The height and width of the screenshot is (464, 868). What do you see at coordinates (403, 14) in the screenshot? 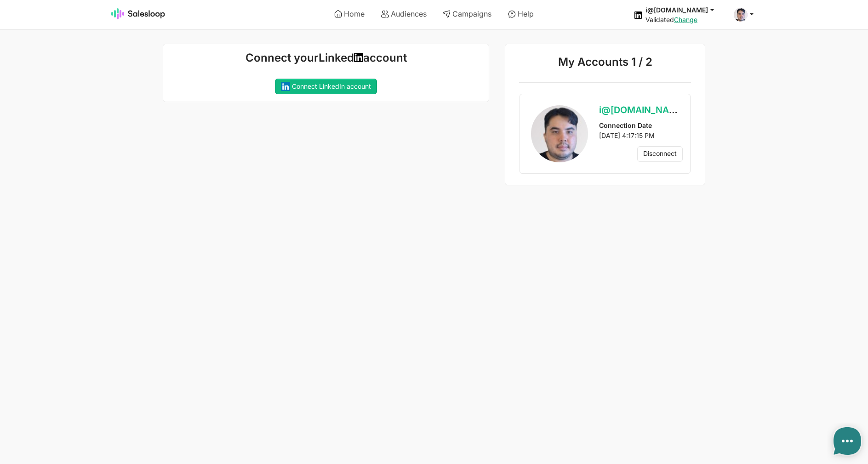
I see `a: Audiences` at bounding box center [403, 14].